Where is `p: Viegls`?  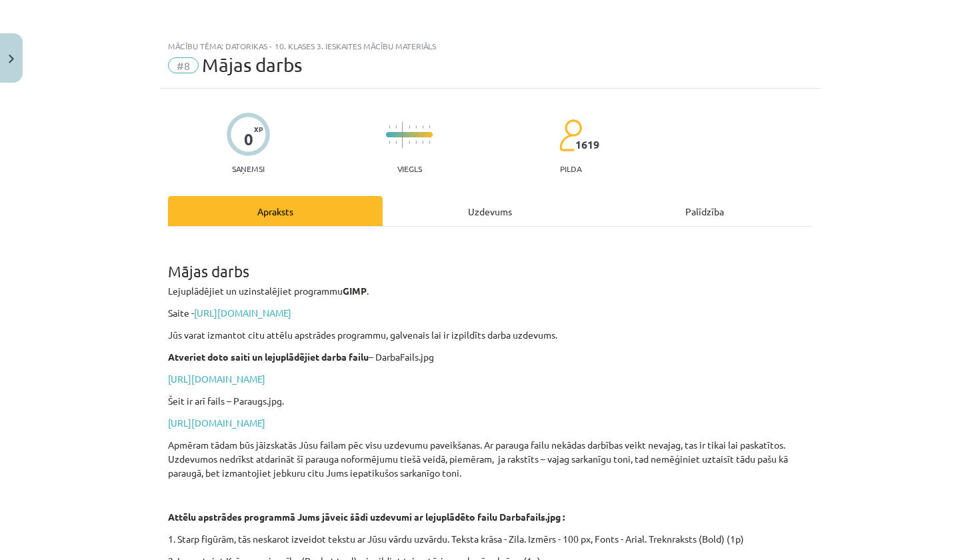
p: Viegls is located at coordinates (409, 168).